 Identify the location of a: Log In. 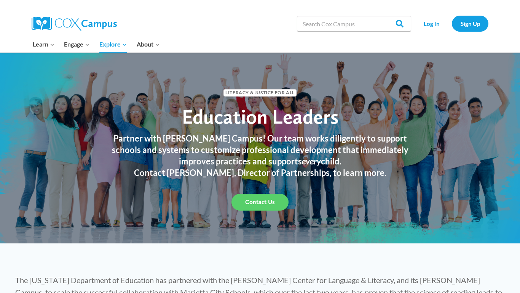
(432, 23).